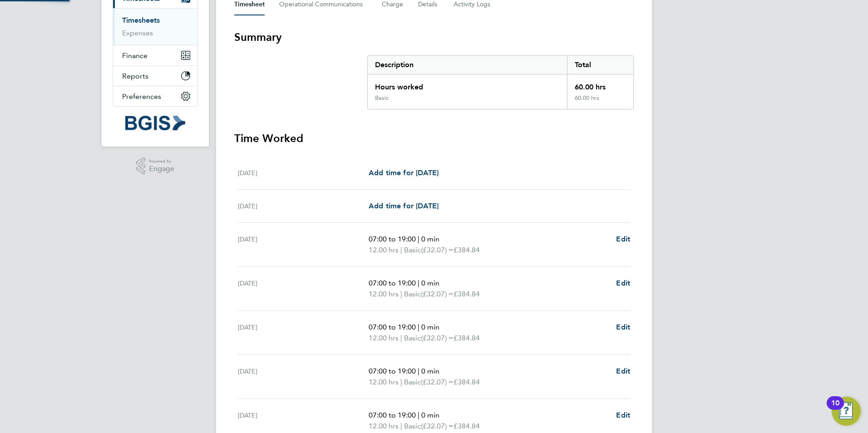 The image size is (868, 433). Describe the element at coordinates (155, 123) in the screenshot. I see `a: Go to home page` at that location.